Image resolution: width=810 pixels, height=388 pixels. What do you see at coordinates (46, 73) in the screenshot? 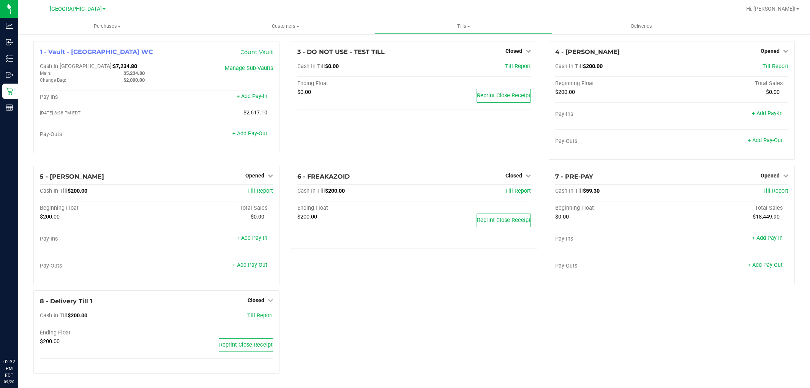
I see `span: Main:` at bounding box center [46, 73].